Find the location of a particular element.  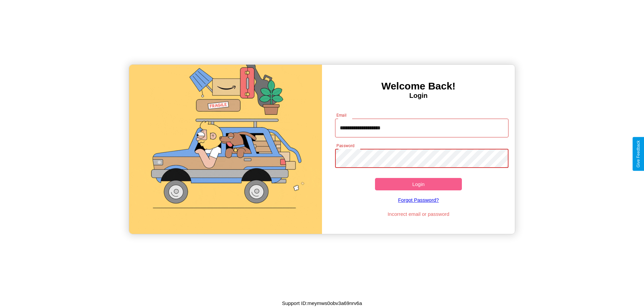

a: Forgot Password? is located at coordinates (419, 200).